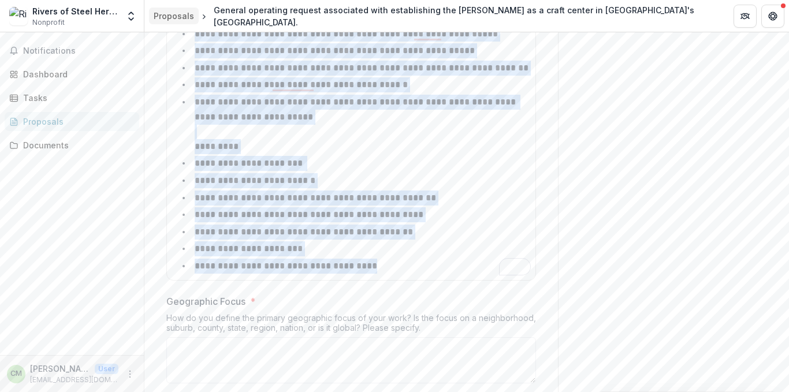 Image resolution: width=789 pixels, height=392 pixels. I want to click on span: Nonprofit, so click(49, 23).